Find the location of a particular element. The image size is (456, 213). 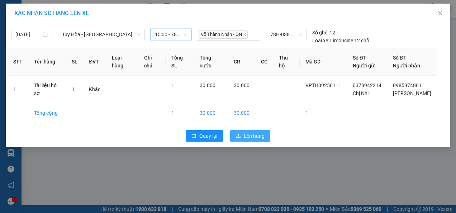

span: VPTH09250111 is located at coordinates (323, 85).